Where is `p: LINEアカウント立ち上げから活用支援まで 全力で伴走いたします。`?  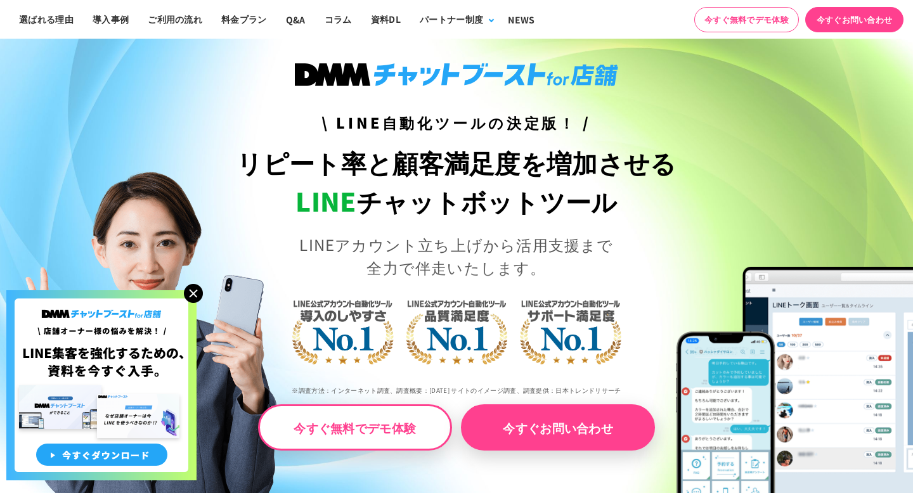
p: LINEアカウント立ち上げから活用支援まで 全力で伴走いたします。 is located at coordinates (457, 256).